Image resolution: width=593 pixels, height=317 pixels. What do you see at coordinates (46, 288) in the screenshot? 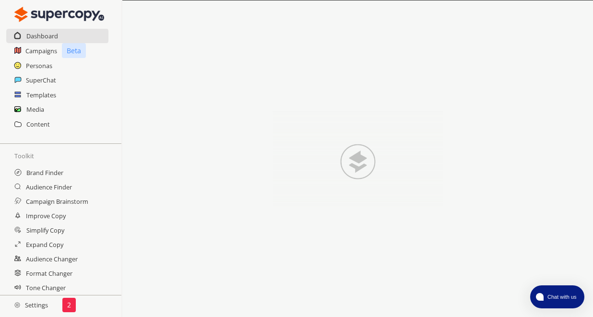
I see `h2: Tone Changer` at bounding box center [46, 288].